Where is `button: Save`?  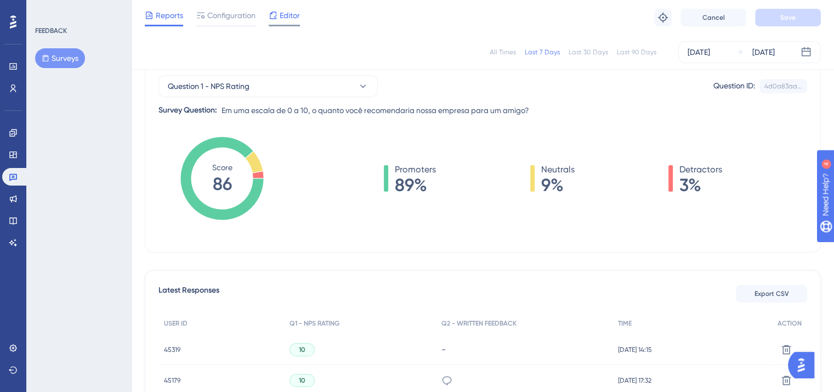 button: Save is located at coordinates (788, 18).